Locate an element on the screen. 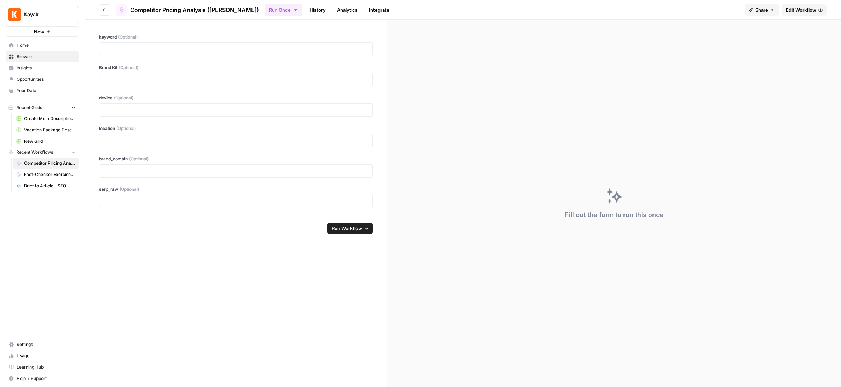 Image resolution: width=841 pixels, height=387 pixels. span: Help + Support is located at coordinates (46, 378).